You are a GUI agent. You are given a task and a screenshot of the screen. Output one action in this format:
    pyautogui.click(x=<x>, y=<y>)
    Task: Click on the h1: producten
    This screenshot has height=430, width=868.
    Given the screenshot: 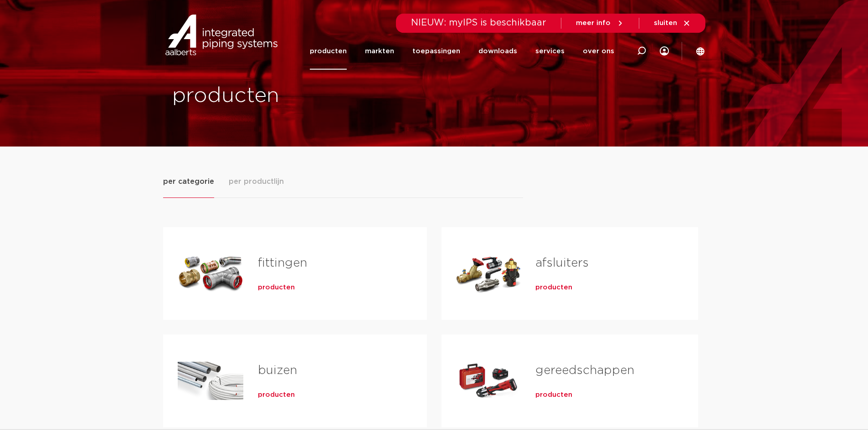 What is the action you would take?
    pyautogui.click(x=301, y=96)
    